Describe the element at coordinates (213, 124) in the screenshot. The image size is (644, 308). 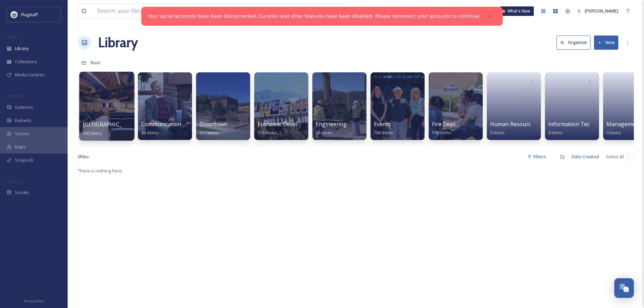
I see `span: Downtown` at that location.